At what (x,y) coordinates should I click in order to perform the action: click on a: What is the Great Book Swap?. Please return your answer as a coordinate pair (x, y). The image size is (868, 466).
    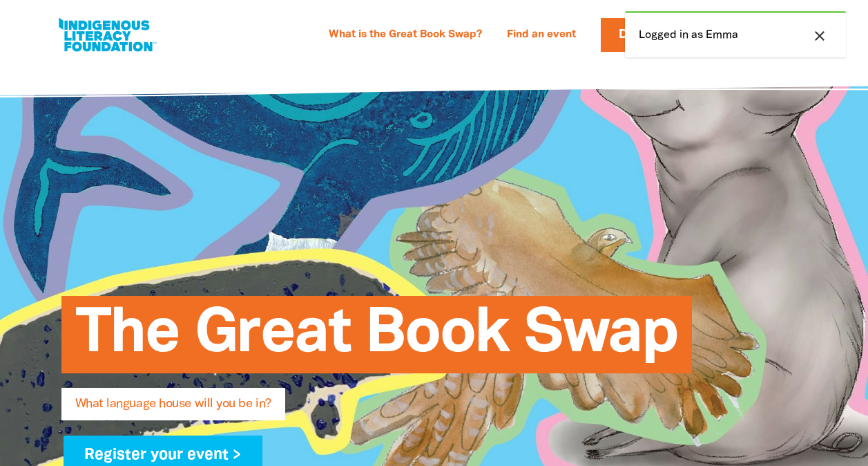
    Looking at the image, I should click on (405, 35).